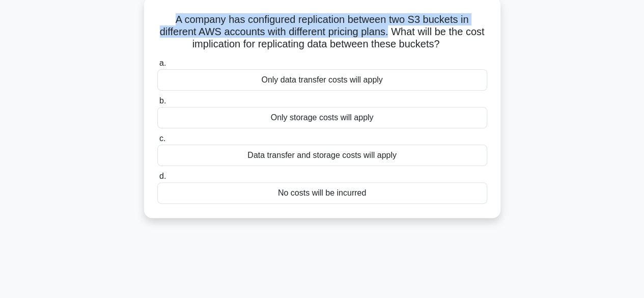 The width and height of the screenshot is (644, 298). What do you see at coordinates (162, 176) in the screenshot?
I see `span: d.` at bounding box center [162, 176].